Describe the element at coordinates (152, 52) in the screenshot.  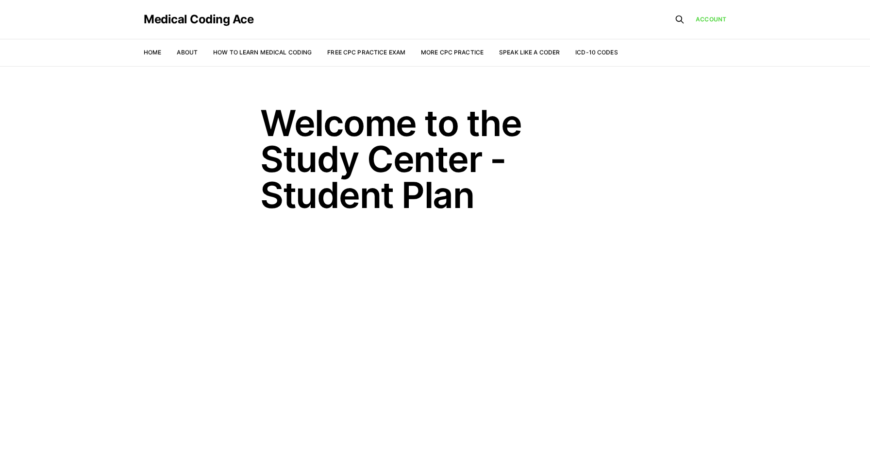
I see `a: Home` at that location.